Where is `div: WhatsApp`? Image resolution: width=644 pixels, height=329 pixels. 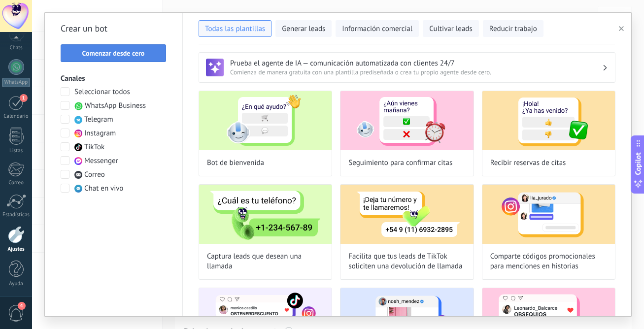 div: WhatsApp is located at coordinates (16, 82).